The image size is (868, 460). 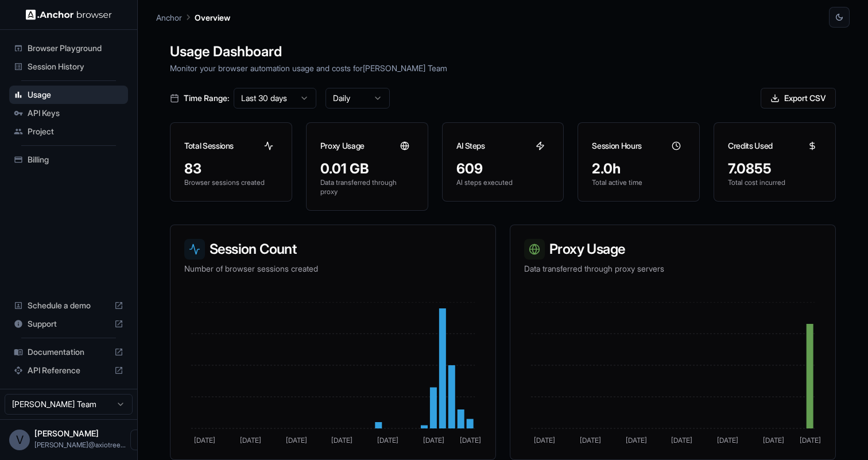 I want to click on button: Open menu, so click(x=140, y=440).